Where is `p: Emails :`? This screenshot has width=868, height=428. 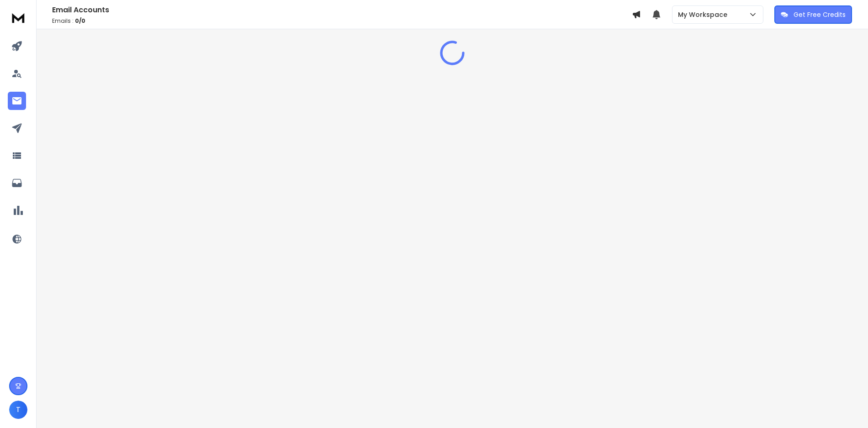 p: Emails : is located at coordinates (342, 21).